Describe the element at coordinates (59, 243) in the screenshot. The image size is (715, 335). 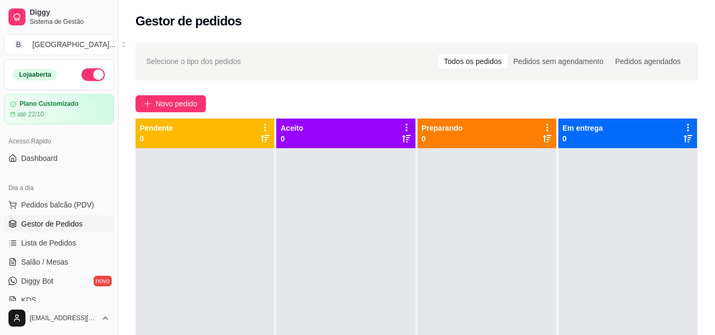
I see `a: Lista de Pedidos` at that location.